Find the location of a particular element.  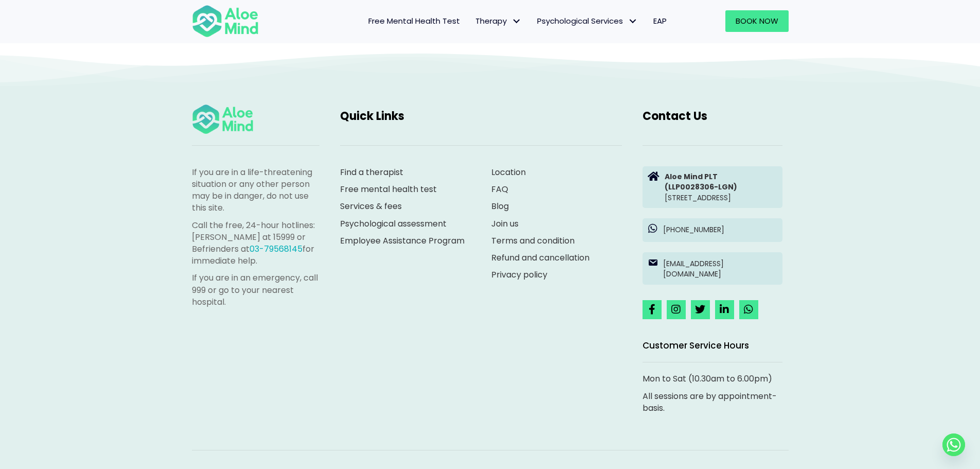

strong: Aloe Mind PLT is located at coordinates (691, 176).